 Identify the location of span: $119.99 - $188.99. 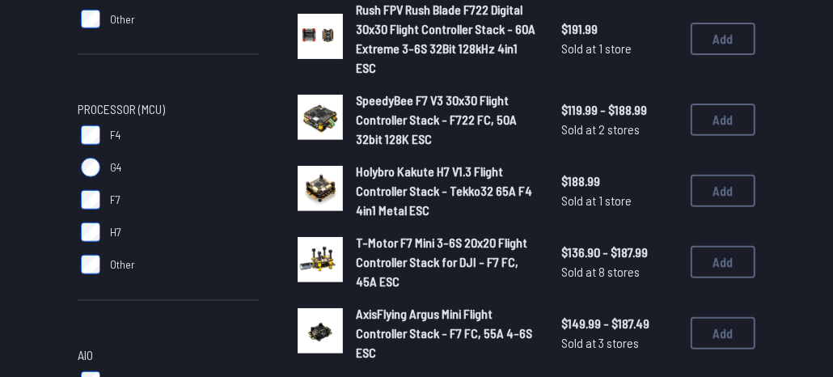
(620, 110).